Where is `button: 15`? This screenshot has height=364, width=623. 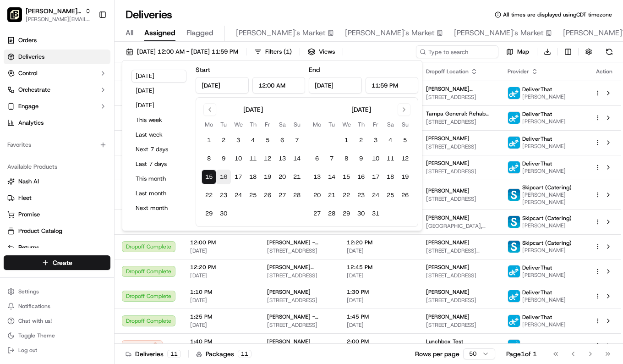
button: 15 is located at coordinates (347, 177).